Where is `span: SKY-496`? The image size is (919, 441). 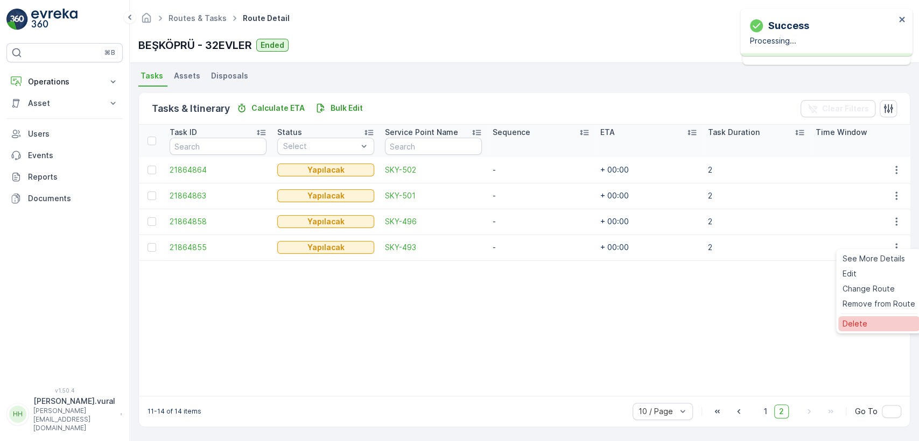
span: SKY-496 is located at coordinates (433, 222).